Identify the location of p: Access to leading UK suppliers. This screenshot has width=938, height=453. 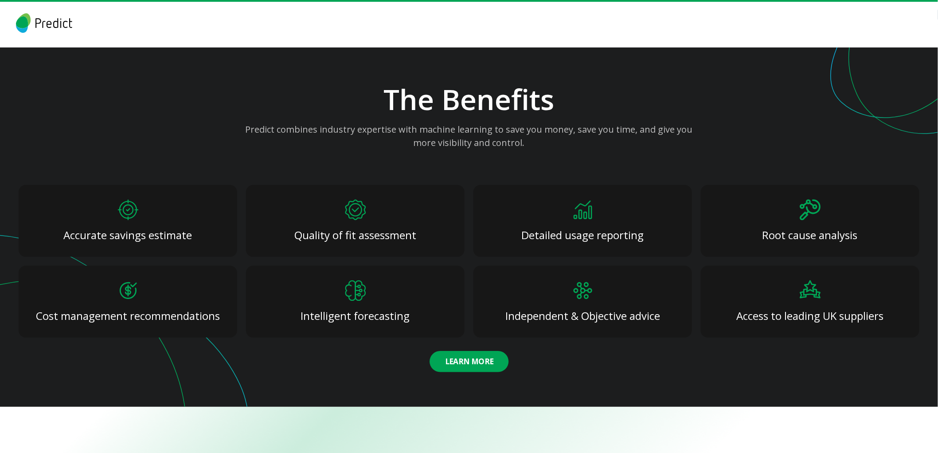
(810, 316).